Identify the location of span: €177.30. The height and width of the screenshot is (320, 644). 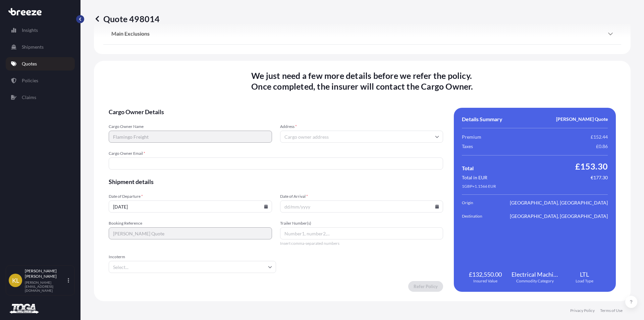
(600, 177).